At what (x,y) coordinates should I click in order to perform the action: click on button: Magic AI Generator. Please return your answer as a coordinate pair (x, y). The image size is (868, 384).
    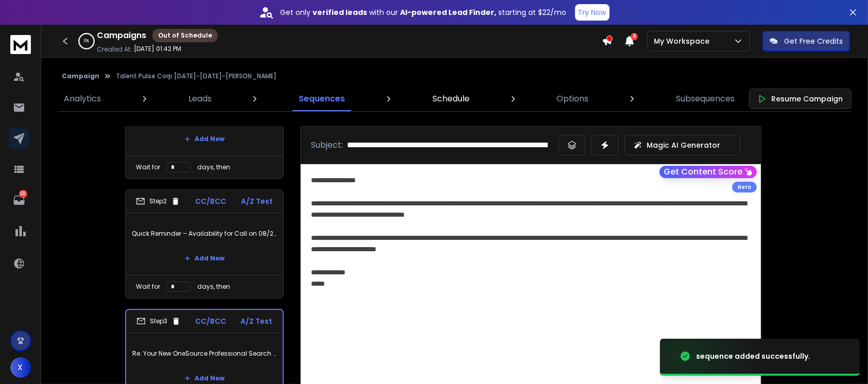
    Looking at the image, I should click on (682, 145).